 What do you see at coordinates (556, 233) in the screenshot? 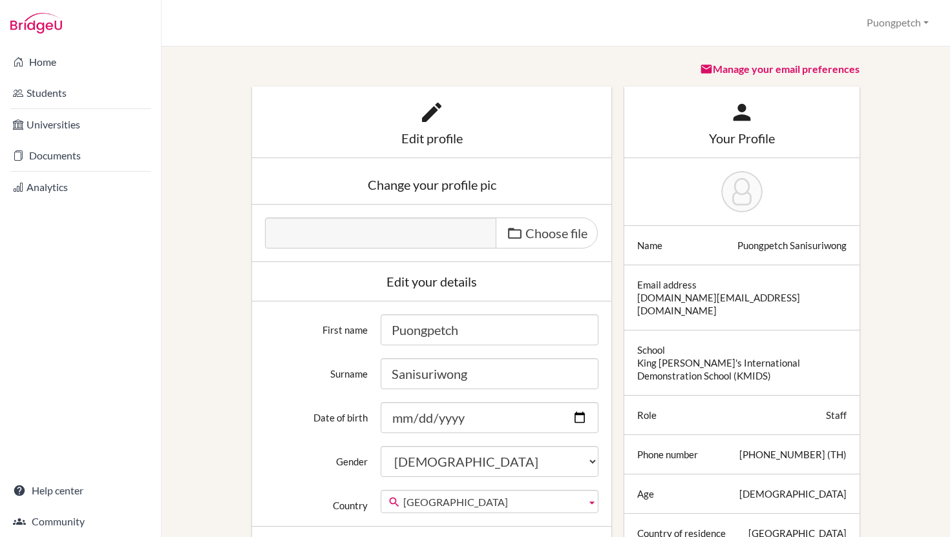
I see `span: Choose file` at bounding box center [556, 233].